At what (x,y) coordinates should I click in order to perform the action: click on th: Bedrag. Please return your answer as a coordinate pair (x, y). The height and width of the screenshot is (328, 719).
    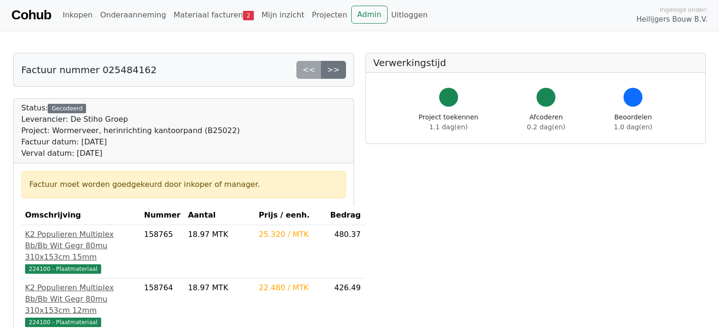
    Looking at the image, I should click on (345, 215).